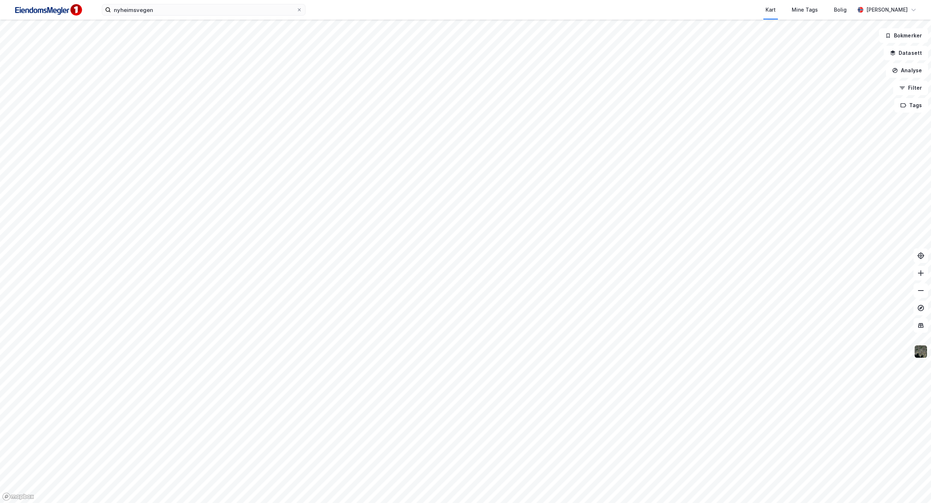 The image size is (931, 503). I want to click on button: Datasett, so click(905, 53).